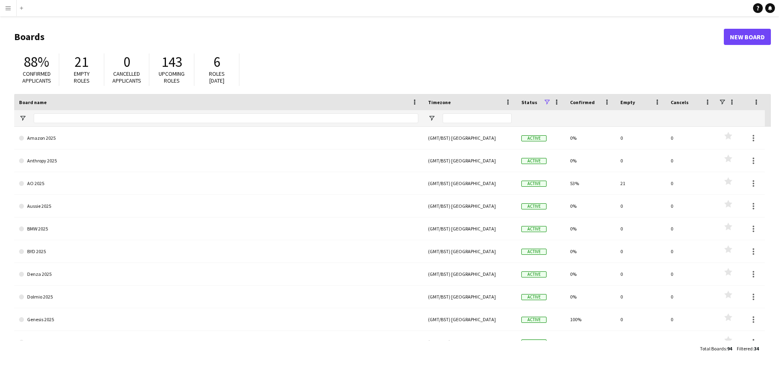 This screenshot has width=779, height=369. Describe the element at coordinates (590, 320) in the screenshot. I see `div: 100%` at that location.